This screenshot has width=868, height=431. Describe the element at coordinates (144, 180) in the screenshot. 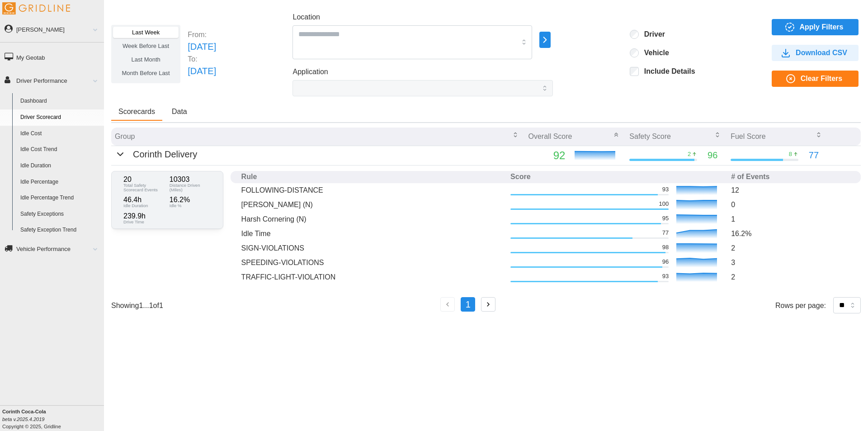

I see `p: 20` at that location.